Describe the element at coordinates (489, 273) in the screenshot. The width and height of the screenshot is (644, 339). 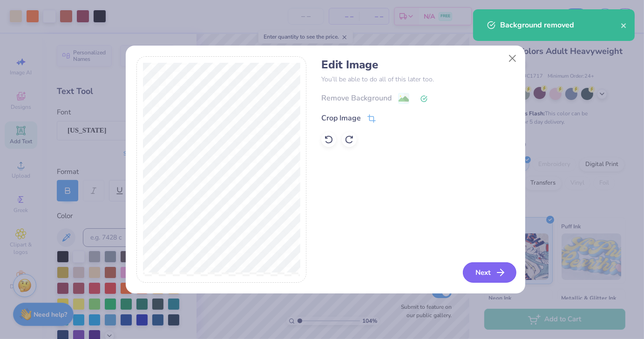
I see `button: Next` at that location.